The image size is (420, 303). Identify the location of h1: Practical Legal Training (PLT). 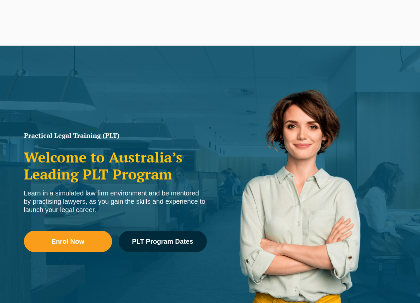
(115, 135).